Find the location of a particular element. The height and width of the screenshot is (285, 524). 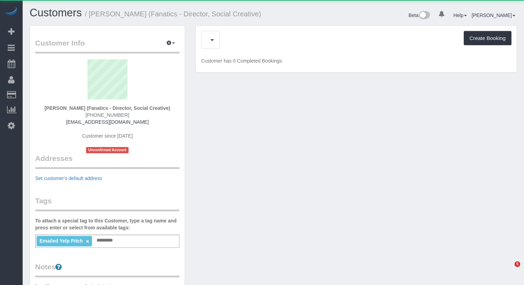

img: New interface is located at coordinates (424, 16).